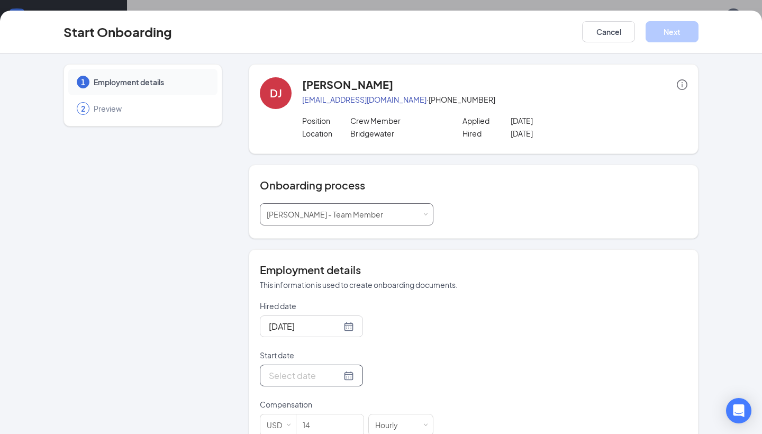 This screenshot has width=762, height=434. Describe the element at coordinates (398, 133) in the screenshot. I see `p: Bridgewater` at that location.